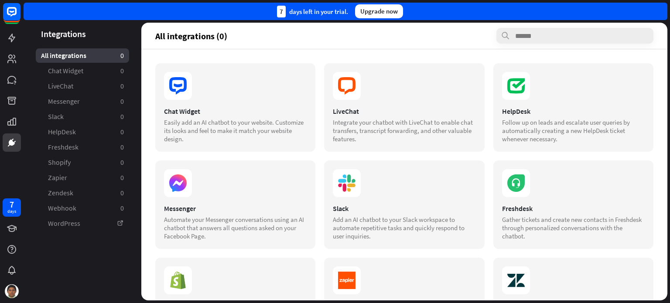  What do you see at coordinates (82, 193) in the screenshot?
I see `a: Zendesk 0` at bounding box center [82, 193].